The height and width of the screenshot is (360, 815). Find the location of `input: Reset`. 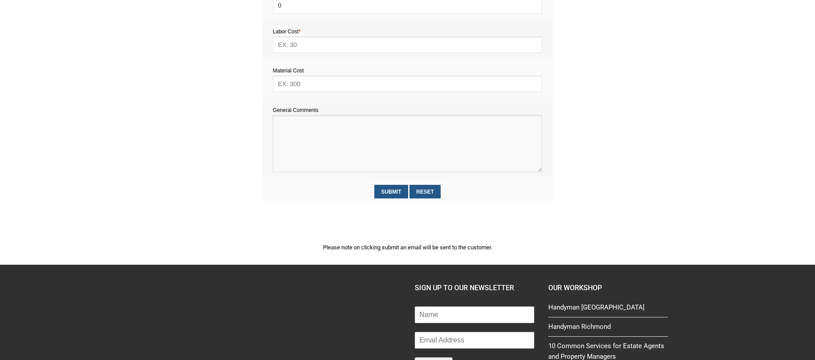

input: Reset is located at coordinates (425, 192).